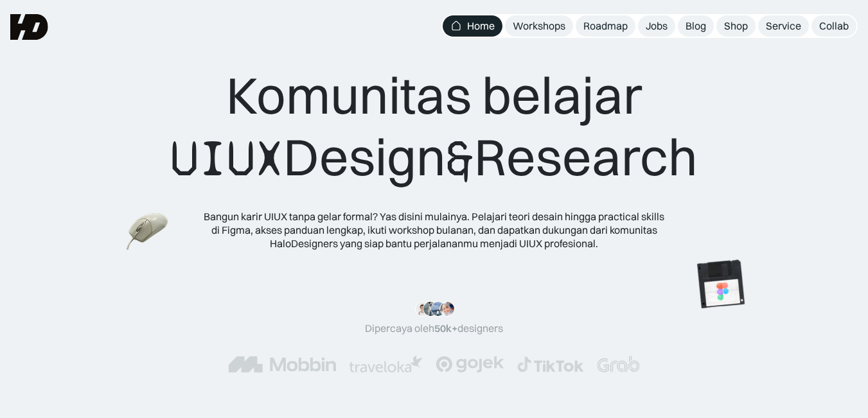 The image size is (868, 418). What do you see at coordinates (434, 127) in the screenshot?
I see `div: Komunitas belajar Design Research` at bounding box center [434, 127].